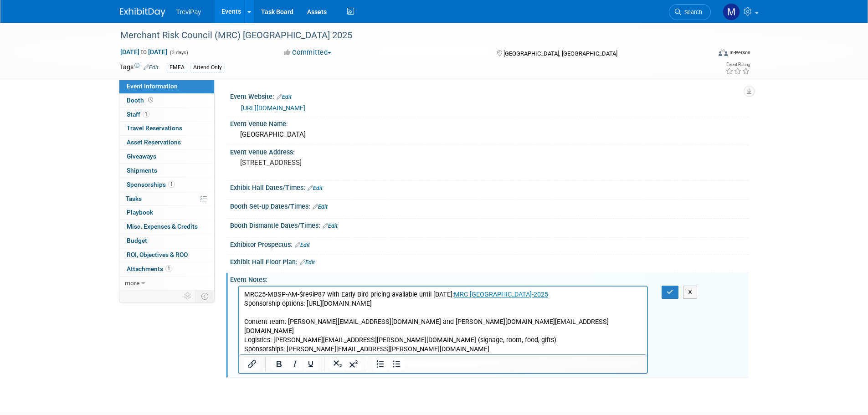  I want to click on img: Format-Inperson.png, so click(723, 52).